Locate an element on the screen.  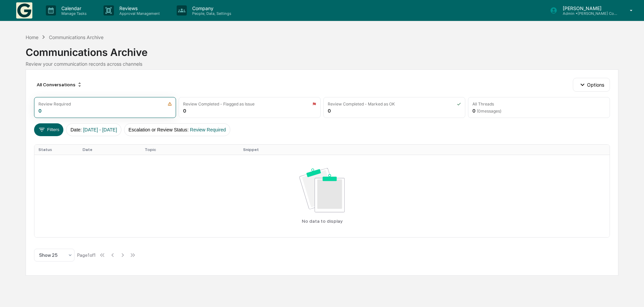
img: logo is located at coordinates (24, 11).